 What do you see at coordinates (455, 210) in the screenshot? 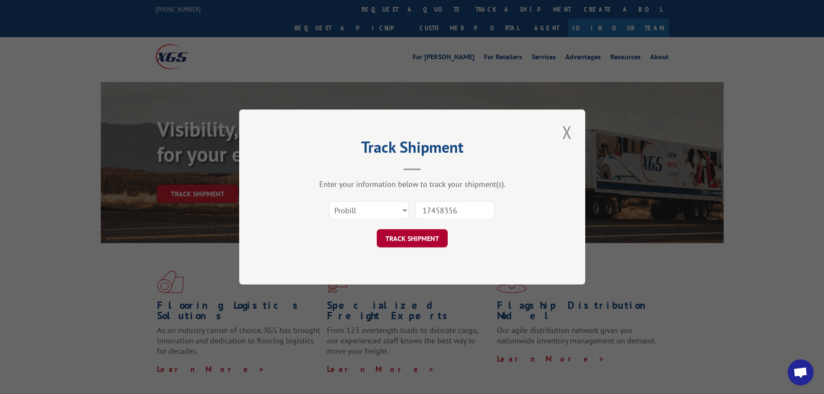
I see `input: Number(s)` at bounding box center [455, 210].